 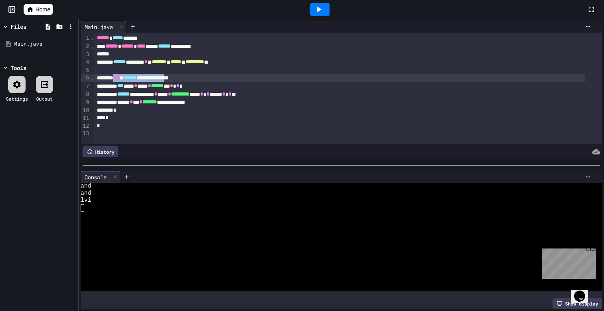 I want to click on div: Output, so click(x=44, y=99).